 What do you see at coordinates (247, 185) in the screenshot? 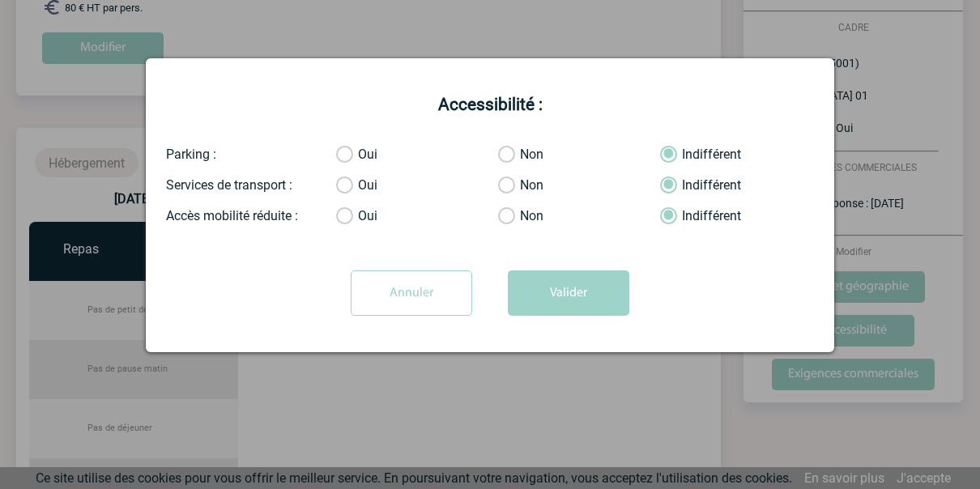
I see `div: Services de transport :` at bounding box center [247, 185].